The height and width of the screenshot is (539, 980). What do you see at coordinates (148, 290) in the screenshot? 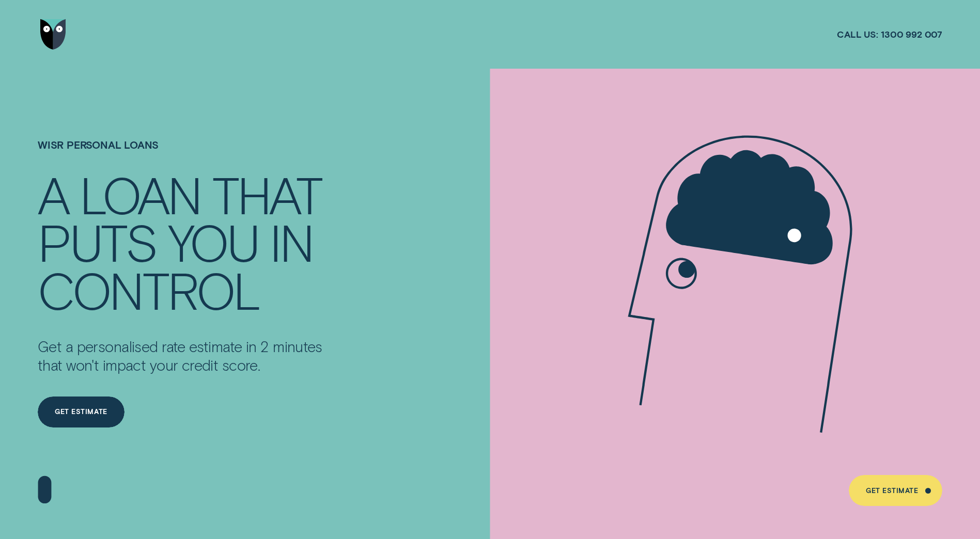
I see `div: CONTROL` at bounding box center [148, 290].